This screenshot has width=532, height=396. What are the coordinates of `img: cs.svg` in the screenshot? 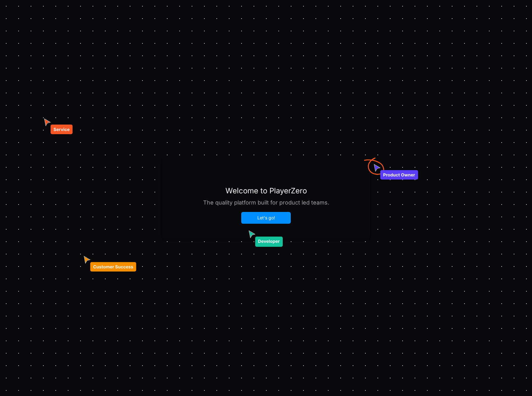 It's located at (110, 264).